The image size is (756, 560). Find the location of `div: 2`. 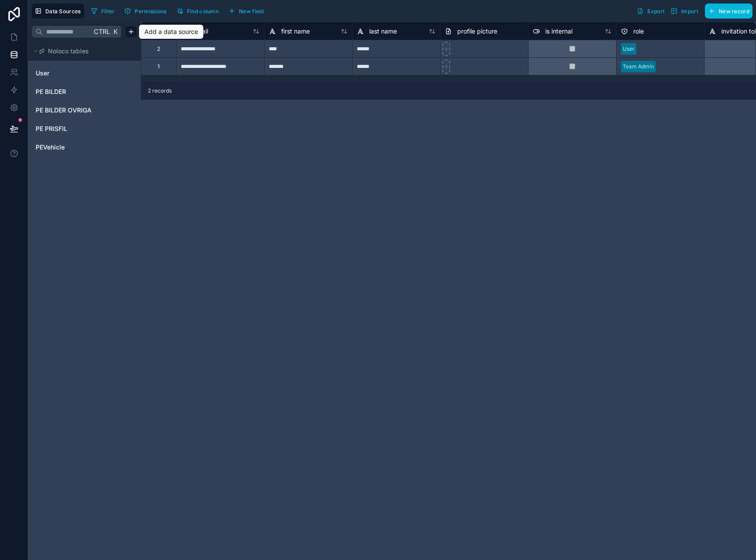

div: 2 is located at coordinates (158, 49).